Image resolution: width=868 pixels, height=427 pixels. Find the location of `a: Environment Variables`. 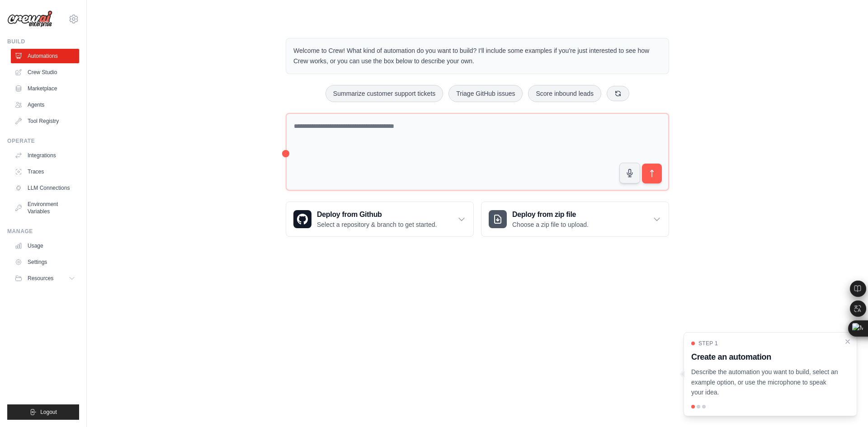

a: Environment Variables is located at coordinates (45, 208).